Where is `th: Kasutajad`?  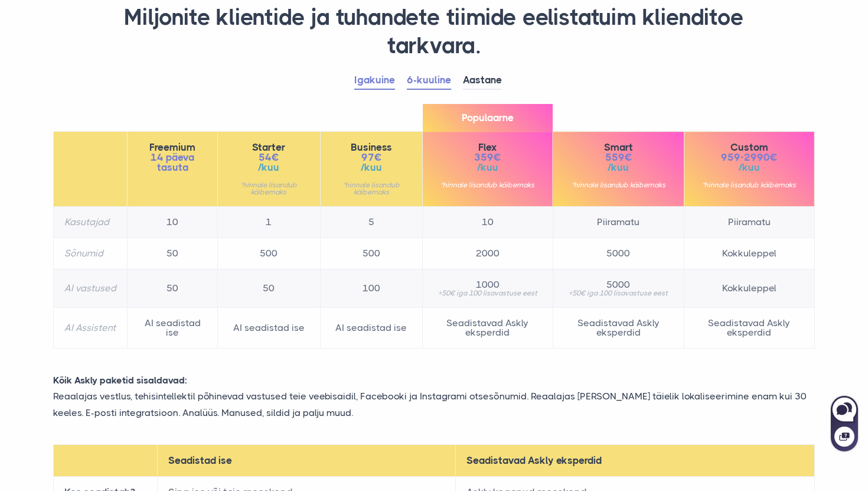 th: Kasutajad is located at coordinates (90, 222).